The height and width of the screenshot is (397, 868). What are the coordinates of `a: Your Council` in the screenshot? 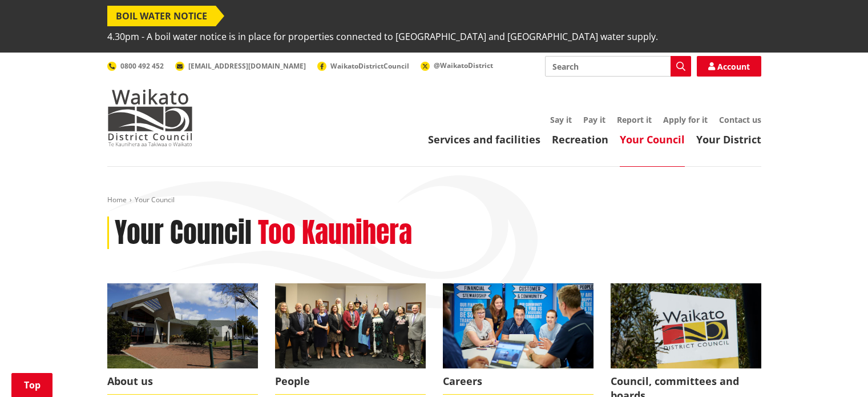 It's located at (652, 139).